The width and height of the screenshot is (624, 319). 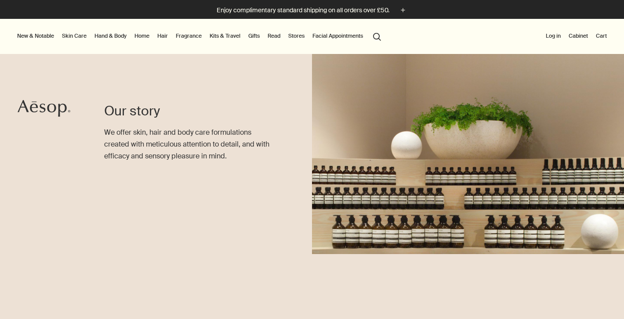 I want to click on button: Stores, so click(x=296, y=36).